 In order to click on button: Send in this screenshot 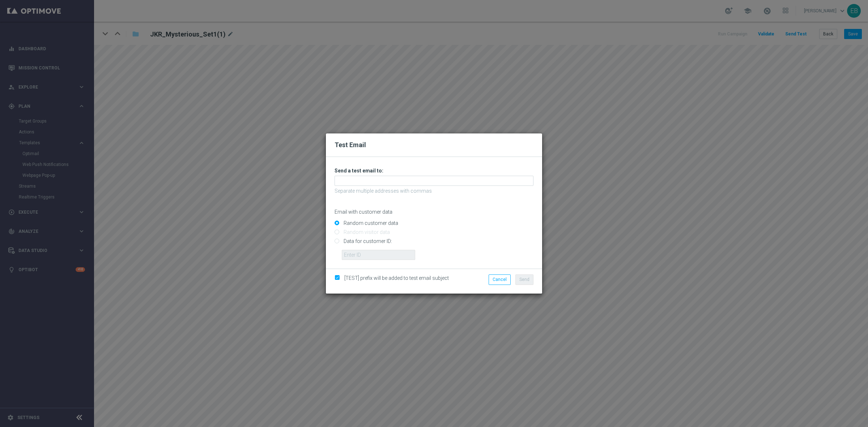, I will do `click(524, 279)`.